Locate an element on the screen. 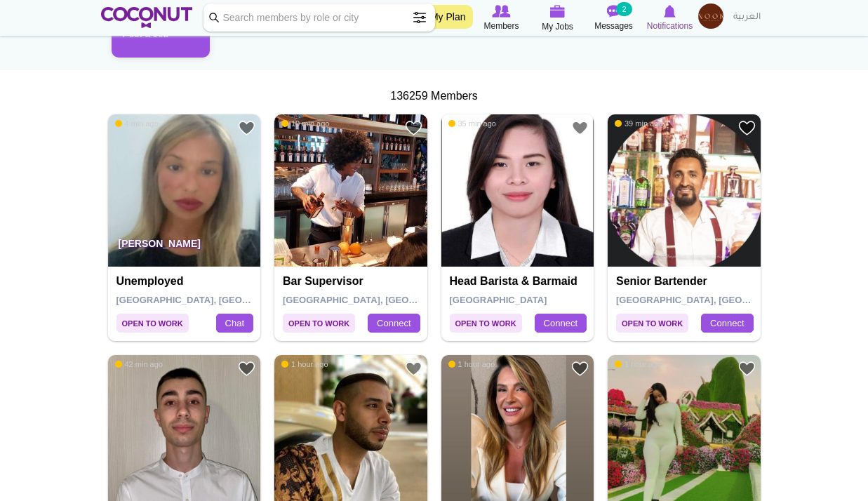 This screenshot has height=501, width=868. a: Messages Messages 2 is located at coordinates (614, 18).